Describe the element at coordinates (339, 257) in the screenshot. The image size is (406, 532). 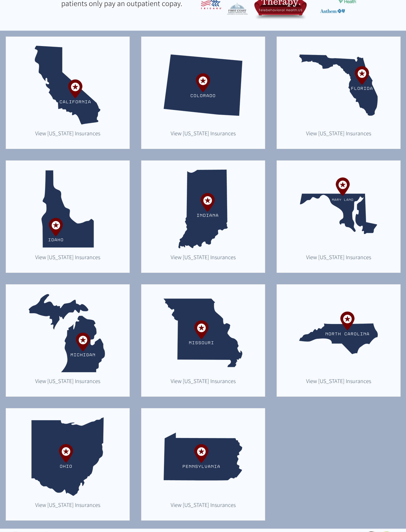
I see `a: View Maryland Insurances` at that location.